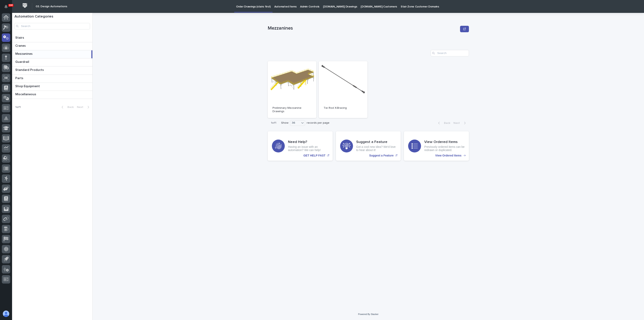 Image resolution: width=644 pixels, height=320 pixels. Describe the element at coordinates (445, 142) in the screenshot. I see `h3: View Ordered Items` at that location.